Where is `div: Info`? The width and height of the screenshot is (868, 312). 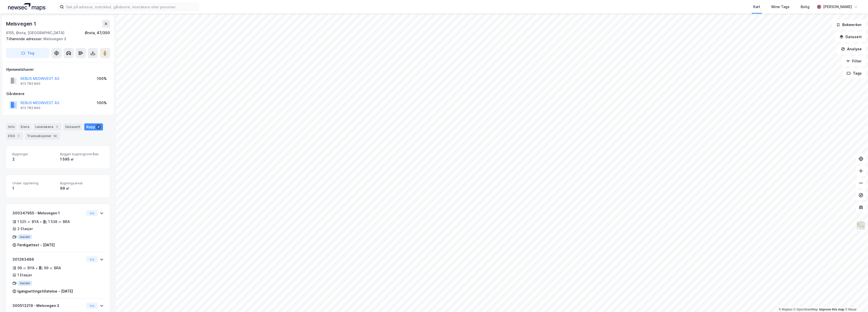
div: Info is located at coordinates (11, 127).